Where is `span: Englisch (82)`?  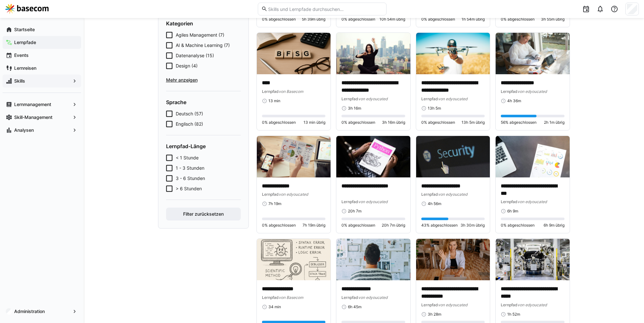 span: Englisch (82) is located at coordinates (189, 124).